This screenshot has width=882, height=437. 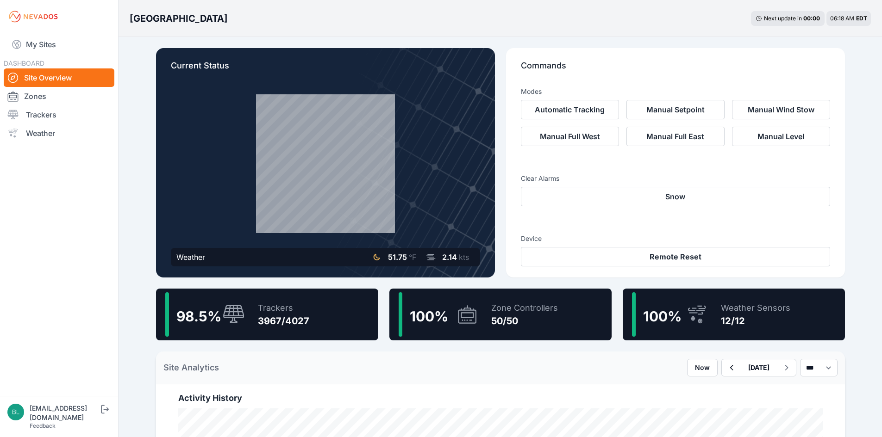 What do you see at coordinates (191, 368) in the screenshot?
I see `h2: Site Analytics` at bounding box center [191, 368].